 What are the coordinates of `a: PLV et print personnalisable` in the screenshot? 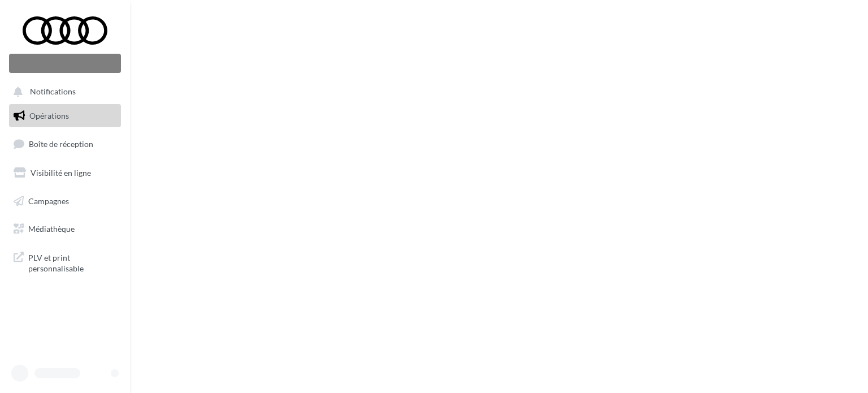 It's located at (65, 262).